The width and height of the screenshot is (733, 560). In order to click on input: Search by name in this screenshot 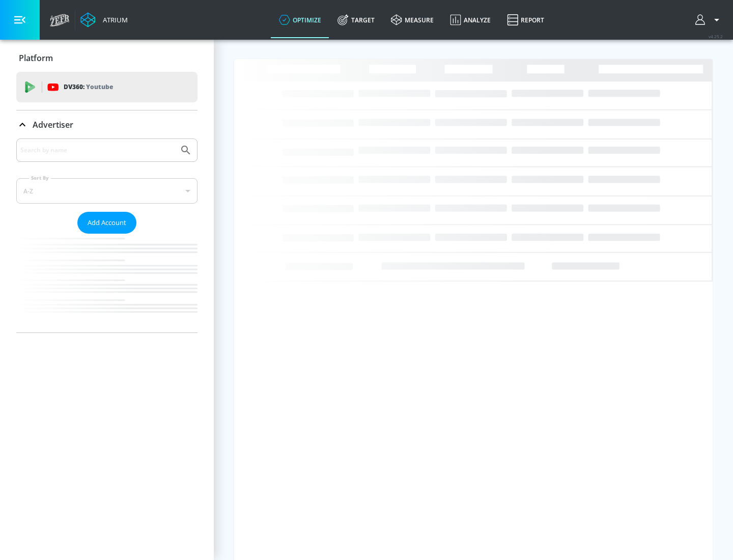, I will do `click(97, 150)`.